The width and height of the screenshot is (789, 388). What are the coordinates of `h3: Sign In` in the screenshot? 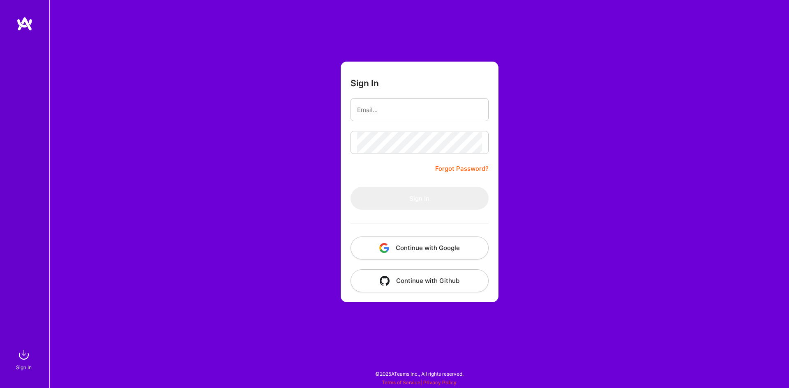 It's located at (364, 83).